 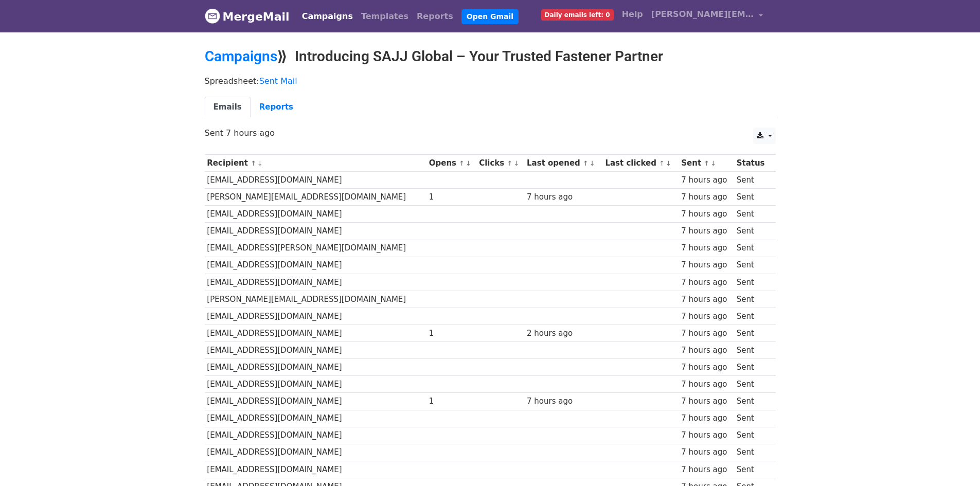 I want to click on div: 2 hours ago, so click(x=563, y=333).